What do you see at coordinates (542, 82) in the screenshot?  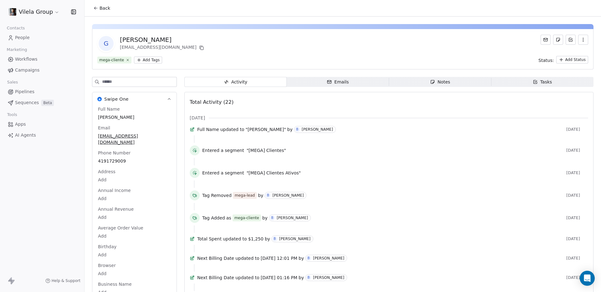 I see `div: Tasks` at bounding box center [542, 82].